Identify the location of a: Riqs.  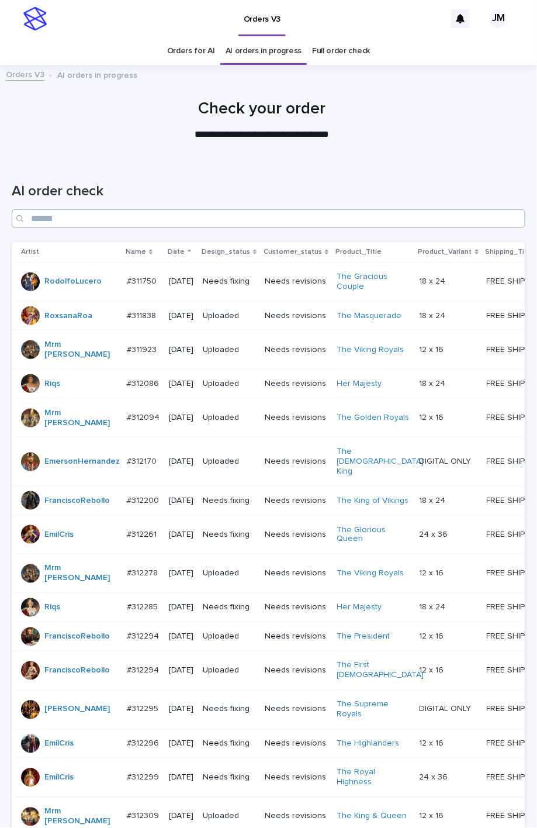
(52, 384).